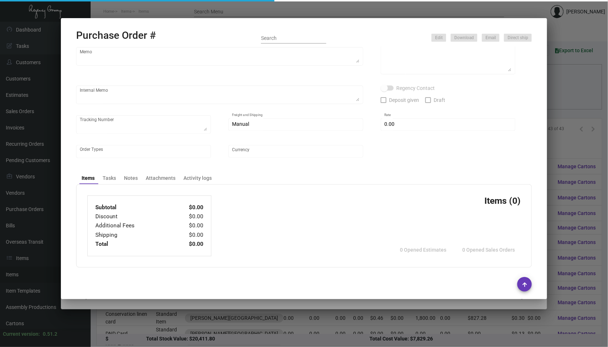  What do you see at coordinates (240, 124) in the screenshot?
I see `span: Manual` at bounding box center [240, 124].